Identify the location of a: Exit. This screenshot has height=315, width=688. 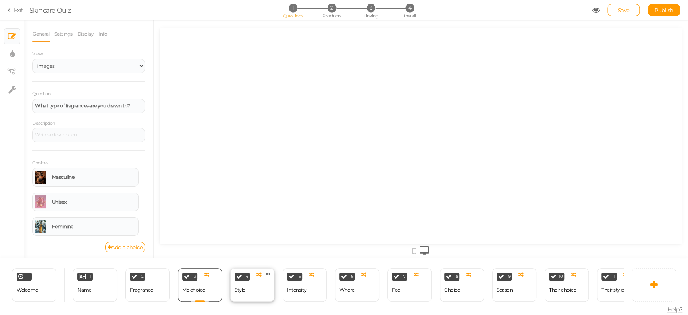
(16, 10).